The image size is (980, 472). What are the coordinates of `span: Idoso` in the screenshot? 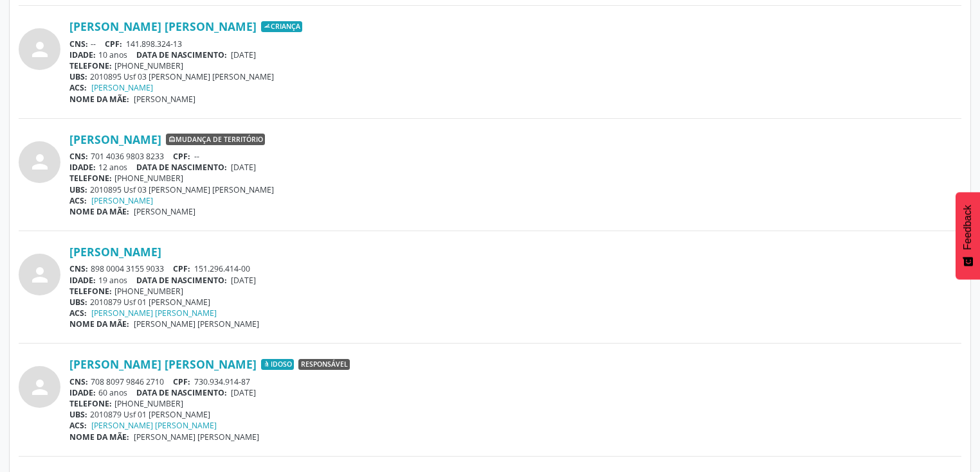 It's located at (277, 365).